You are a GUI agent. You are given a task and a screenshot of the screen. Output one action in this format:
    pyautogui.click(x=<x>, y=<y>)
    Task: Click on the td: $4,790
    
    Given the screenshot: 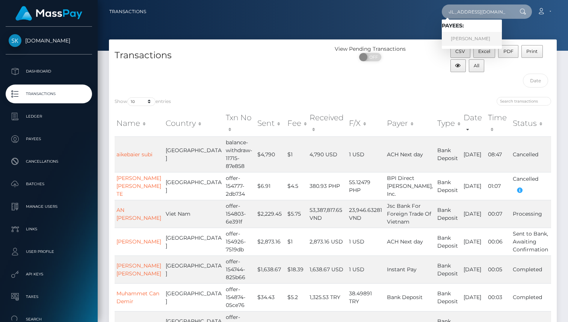 What is the action you would take?
    pyautogui.click(x=271, y=154)
    